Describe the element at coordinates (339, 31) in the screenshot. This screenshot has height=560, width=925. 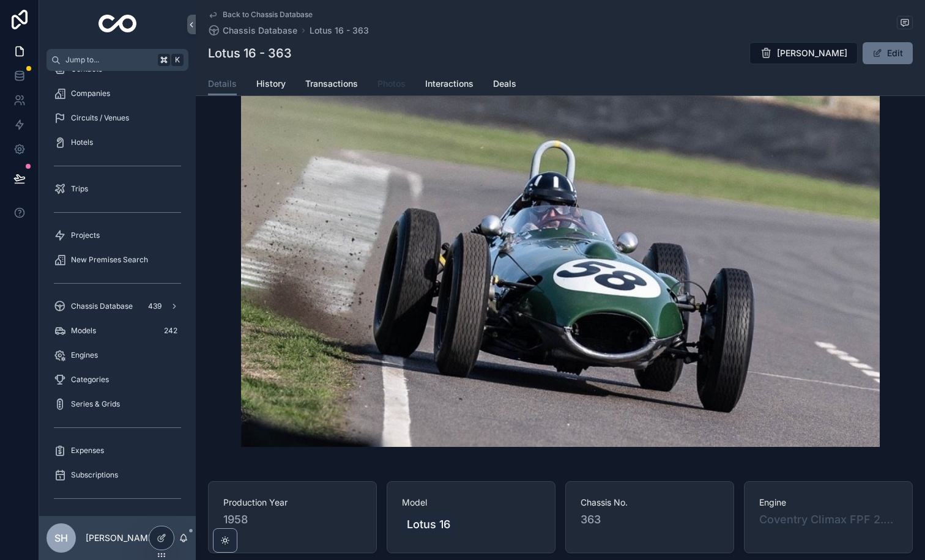
I see `a: Lotus 16 - 363` at that location.